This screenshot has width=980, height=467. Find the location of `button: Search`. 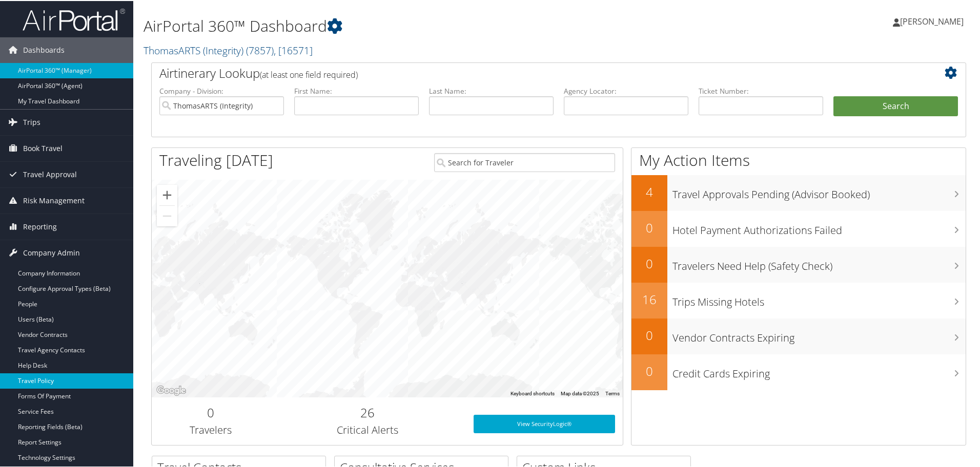

button: Search is located at coordinates (896, 105).